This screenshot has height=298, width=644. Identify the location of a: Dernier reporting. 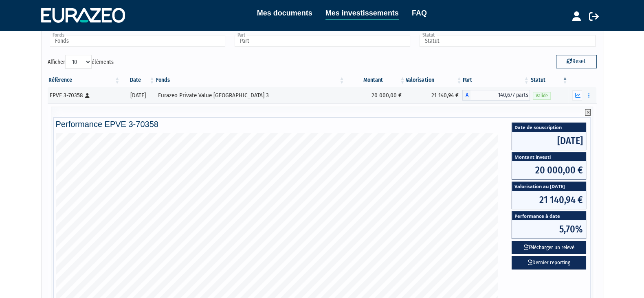
(549, 262).